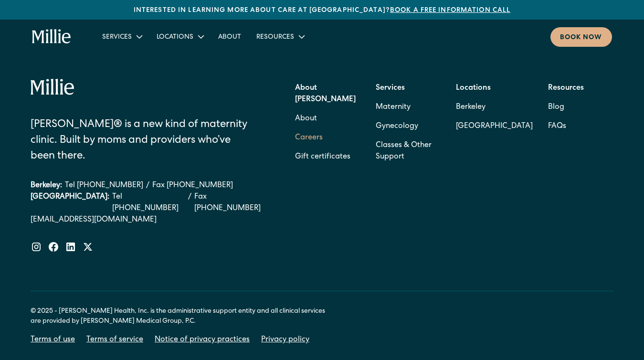 The image size is (644, 360). I want to click on a: Blog, so click(556, 107).